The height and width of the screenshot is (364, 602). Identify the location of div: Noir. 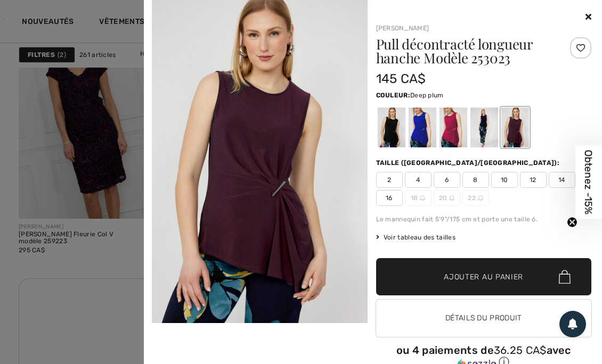
(391, 127).